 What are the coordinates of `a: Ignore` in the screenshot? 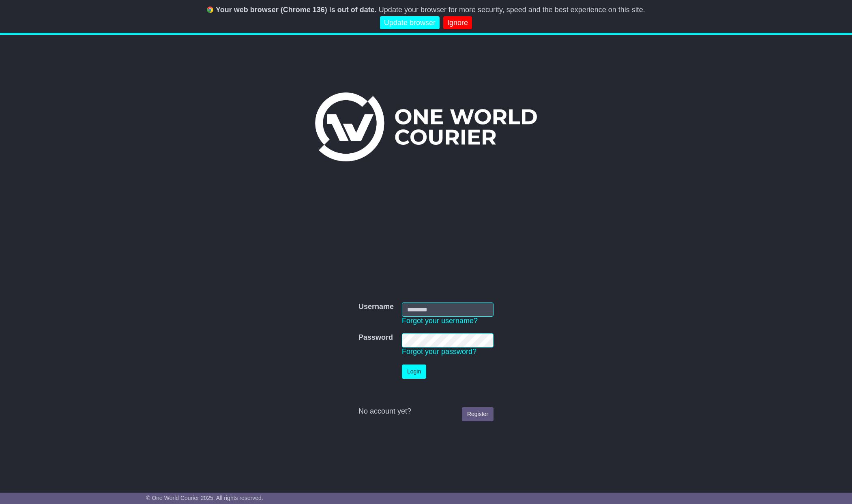 It's located at (458, 23).